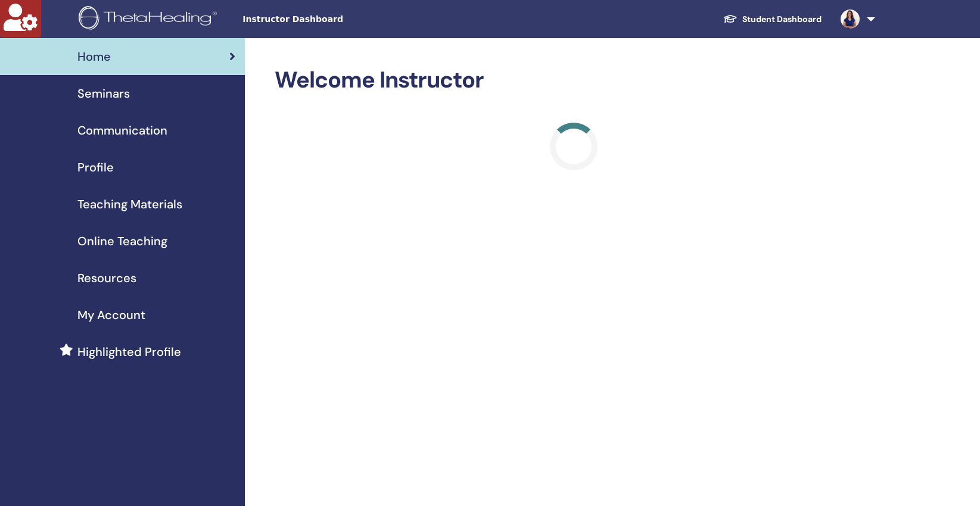 This screenshot has height=506, width=980. I want to click on span: Teaching Materials, so click(130, 205).